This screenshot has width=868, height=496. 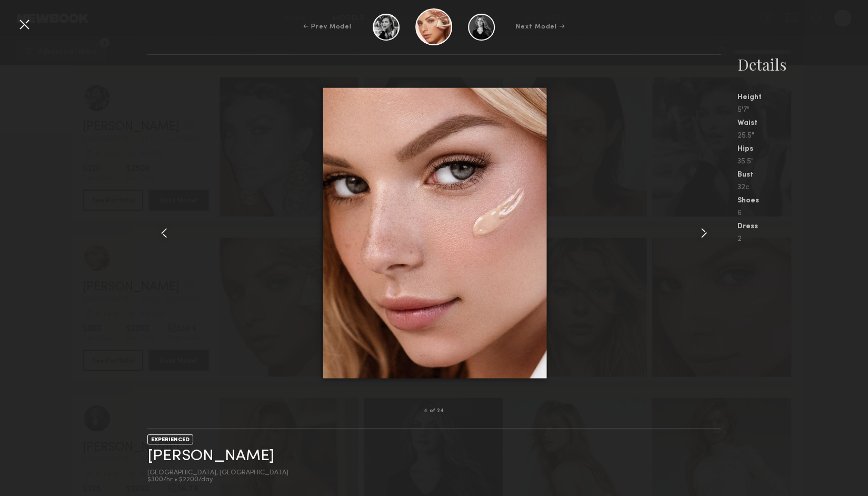 What do you see at coordinates (803, 98) in the screenshot?
I see `div: Height` at bounding box center [803, 98].